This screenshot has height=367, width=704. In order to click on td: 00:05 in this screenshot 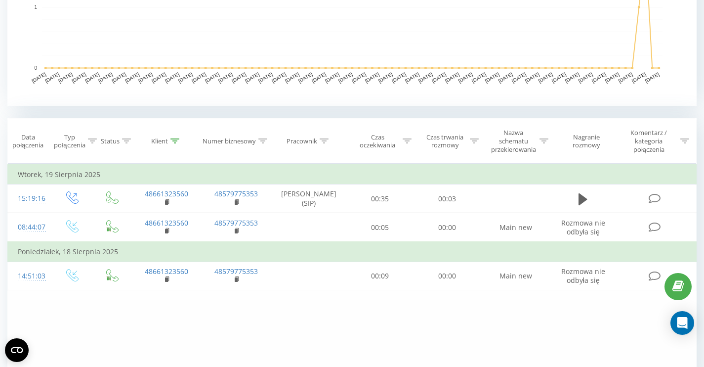, I will do `click(380, 227)`.